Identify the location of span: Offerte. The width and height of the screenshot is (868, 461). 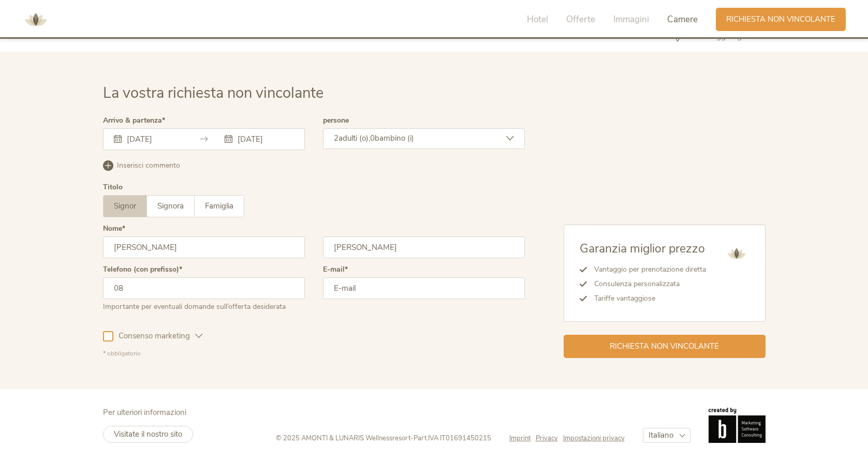
(581, 19).